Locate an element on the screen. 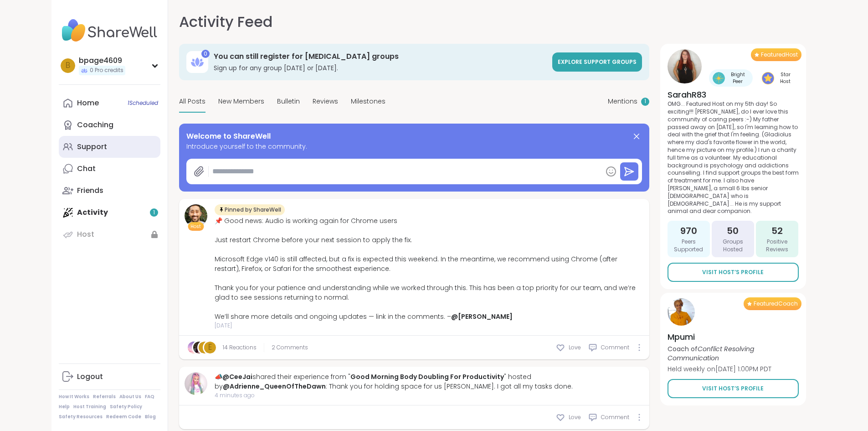 This screenshot has height=431, width=868. a: Friends is located at coordinates (109, 191).